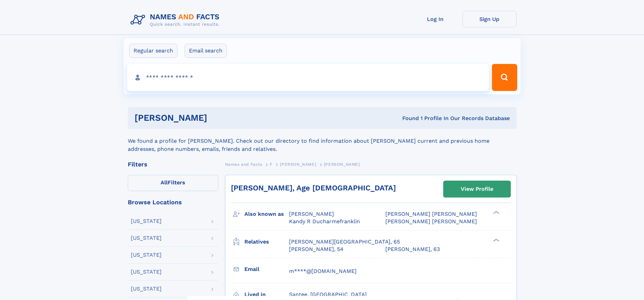 Image resolution: width=644 pixels, height=300 pixels. I want to click on label: Regular search, so click(153, 50).